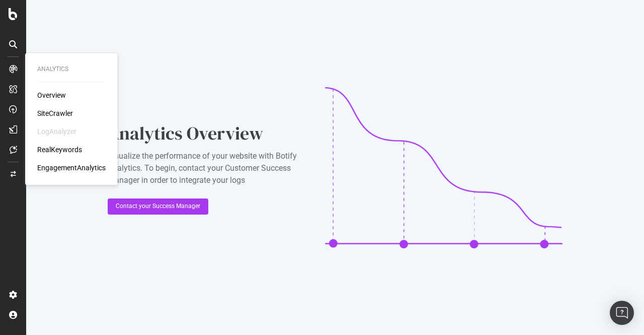 Image resolution: width=644 pixels, height=335 pixels. I want to click on button: Contact your Success Manager, so click(158, 206).